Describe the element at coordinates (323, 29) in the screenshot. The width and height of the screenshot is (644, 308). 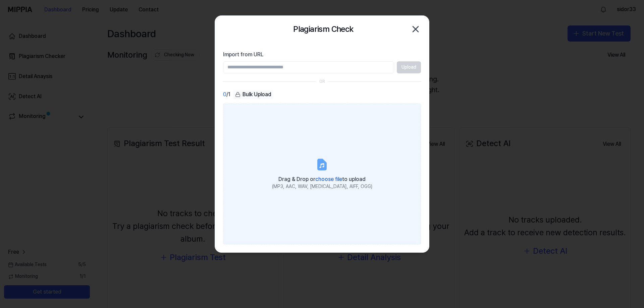
I see `h2: Plagiarism Check` at that location.